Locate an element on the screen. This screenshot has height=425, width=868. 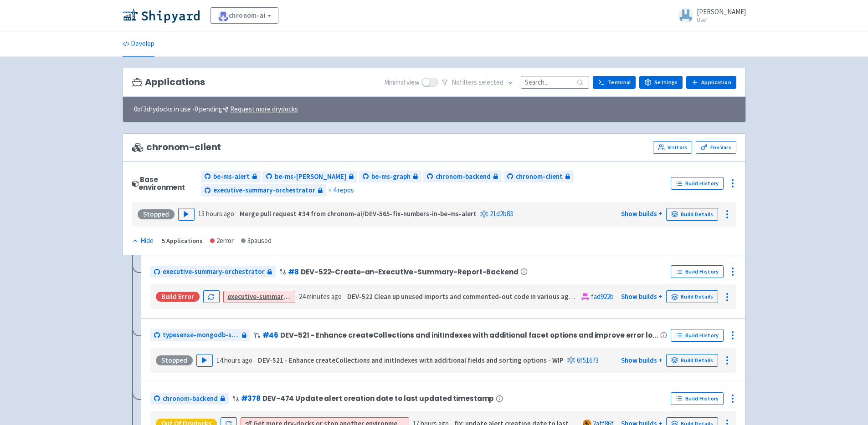
a: chronom-client is located at coordinates (538, 176).